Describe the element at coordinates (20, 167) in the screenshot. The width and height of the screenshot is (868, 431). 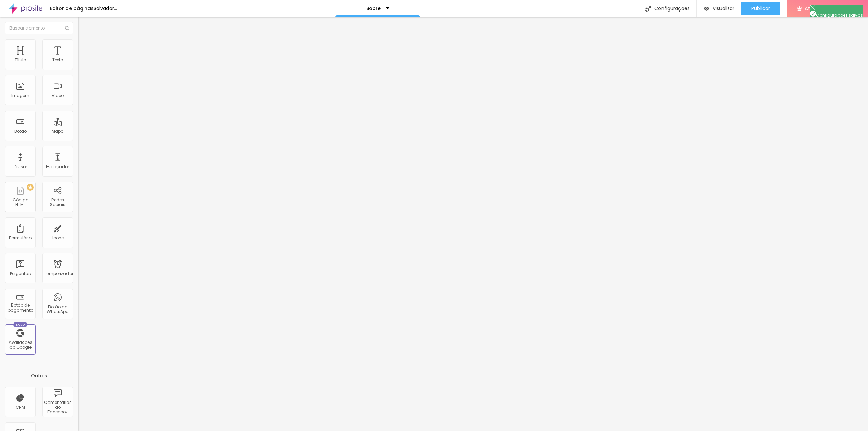
I see `font: Divisor` at that location.